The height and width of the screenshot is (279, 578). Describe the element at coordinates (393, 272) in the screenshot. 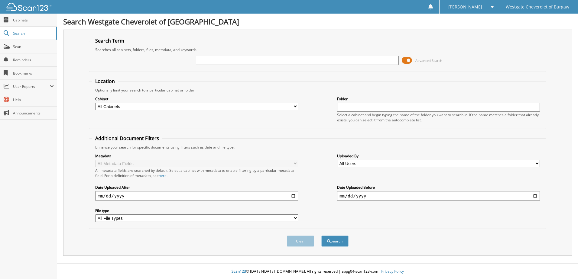

I see `a: Privacy Policy` at that location.